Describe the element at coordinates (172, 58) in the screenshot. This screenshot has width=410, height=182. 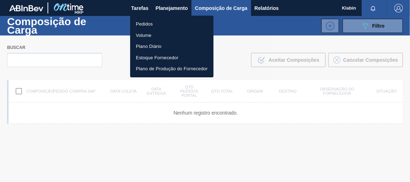
I see `li: Estoque Fornecedor` at that location.